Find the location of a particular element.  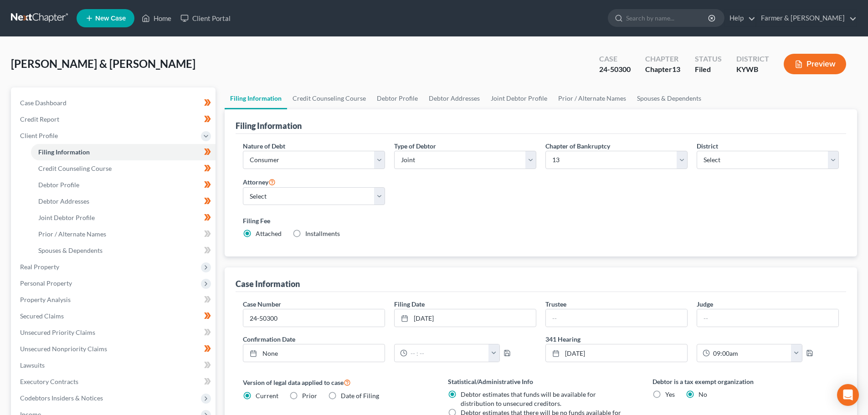

div: Case is located at coordinates (615, 59).